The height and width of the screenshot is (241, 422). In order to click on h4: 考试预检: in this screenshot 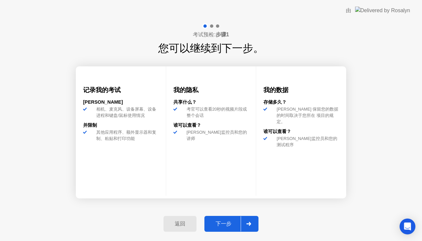, I will do `click(211, 35)`.